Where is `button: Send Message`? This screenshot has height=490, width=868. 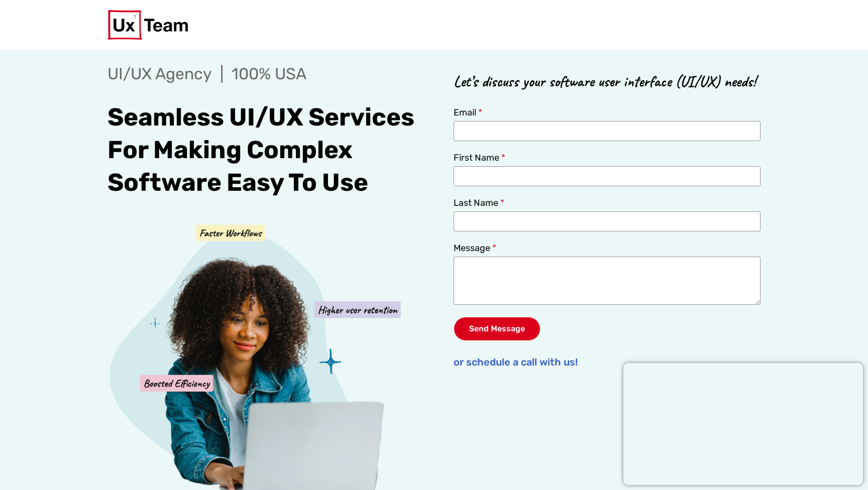
button: Send Message is located at coordinates (497, 329).